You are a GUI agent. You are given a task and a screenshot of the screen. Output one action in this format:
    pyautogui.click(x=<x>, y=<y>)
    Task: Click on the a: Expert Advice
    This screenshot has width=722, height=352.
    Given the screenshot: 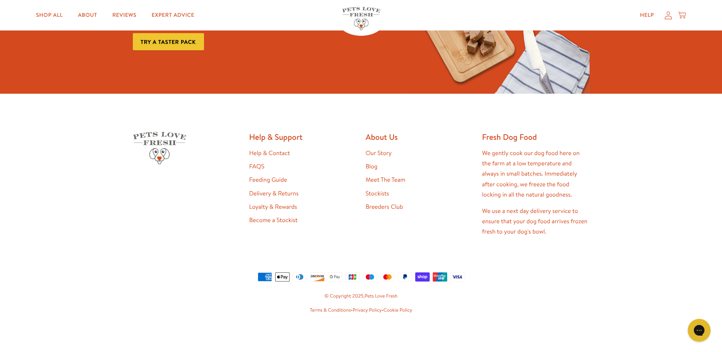 What is the action you would take?
    pyautogui.click(x=173, y=15)
    